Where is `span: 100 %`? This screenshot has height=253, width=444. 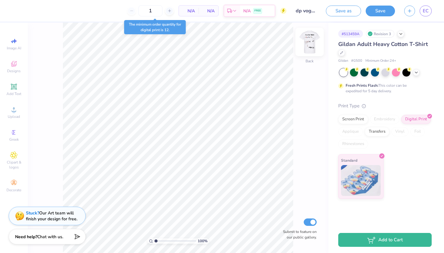
span: 100 % is located at coordinates (203, 241).